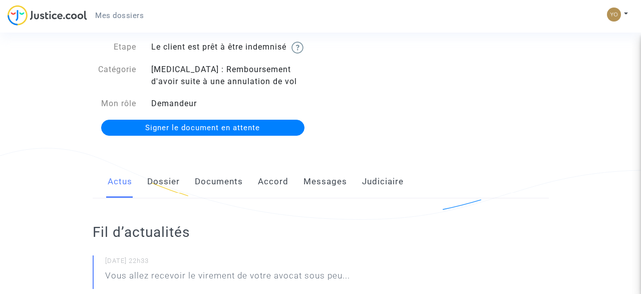 Image resolution: width=641 pixels, height=294 pixels. I want to click on a: Judiciaire, so click(383, 182).